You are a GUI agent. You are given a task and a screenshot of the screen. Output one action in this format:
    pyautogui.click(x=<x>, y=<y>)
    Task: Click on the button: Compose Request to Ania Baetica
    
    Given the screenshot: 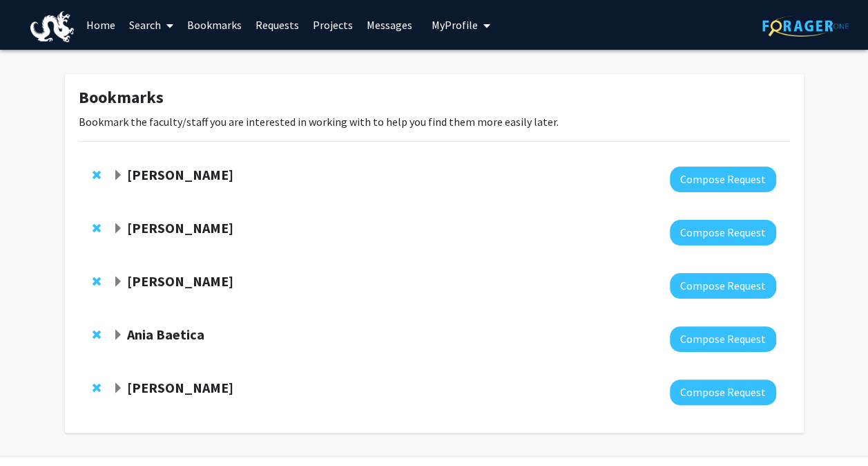 What is the action you would take?
    pyautogui.click(x=723, y=338)
    